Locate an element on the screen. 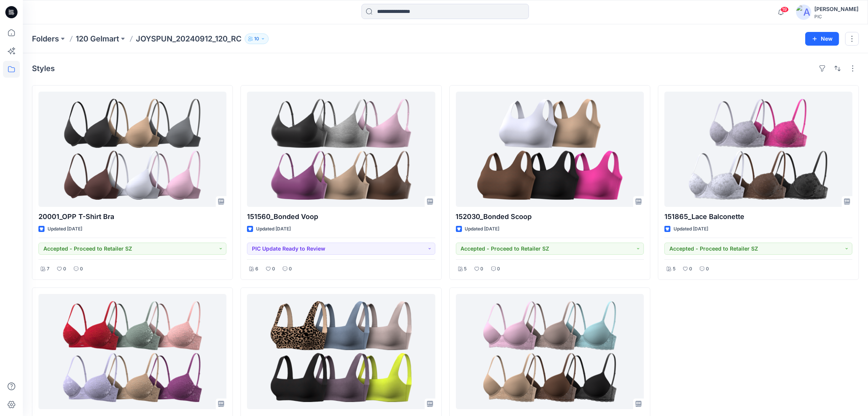  img: avatar is located at coordinates (804, 12).